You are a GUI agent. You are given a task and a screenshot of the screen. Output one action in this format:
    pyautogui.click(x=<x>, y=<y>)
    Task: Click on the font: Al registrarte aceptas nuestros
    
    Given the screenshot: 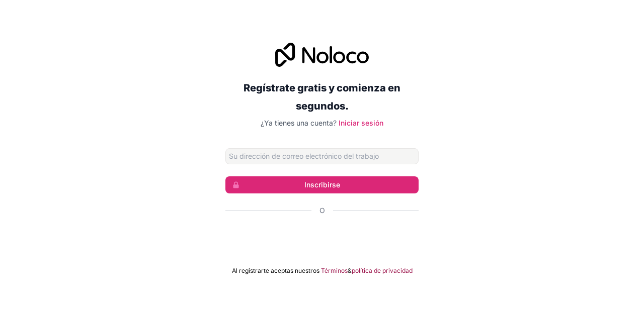 What is the action you would take?
    pyautogui.click(x=276, y=271)
    